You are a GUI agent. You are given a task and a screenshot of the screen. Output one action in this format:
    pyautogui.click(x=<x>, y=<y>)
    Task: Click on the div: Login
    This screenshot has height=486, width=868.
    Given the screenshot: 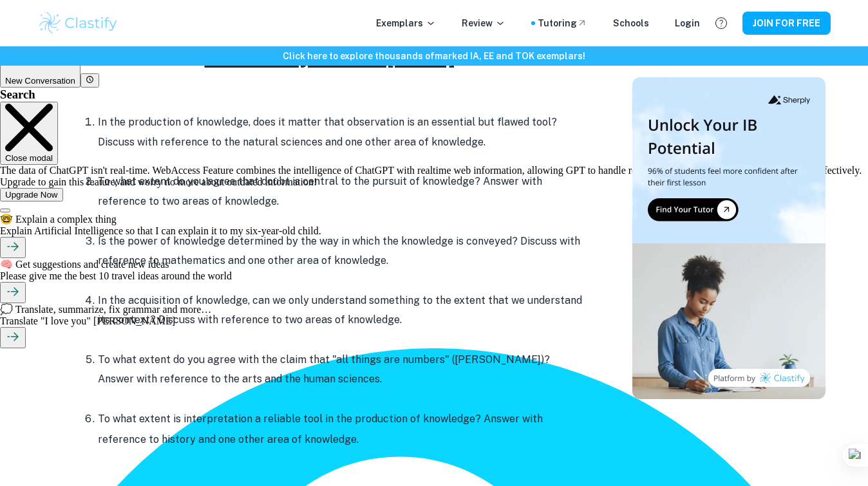 What is the action you would take?
    pyautogui.click(x=687, y=23)
    